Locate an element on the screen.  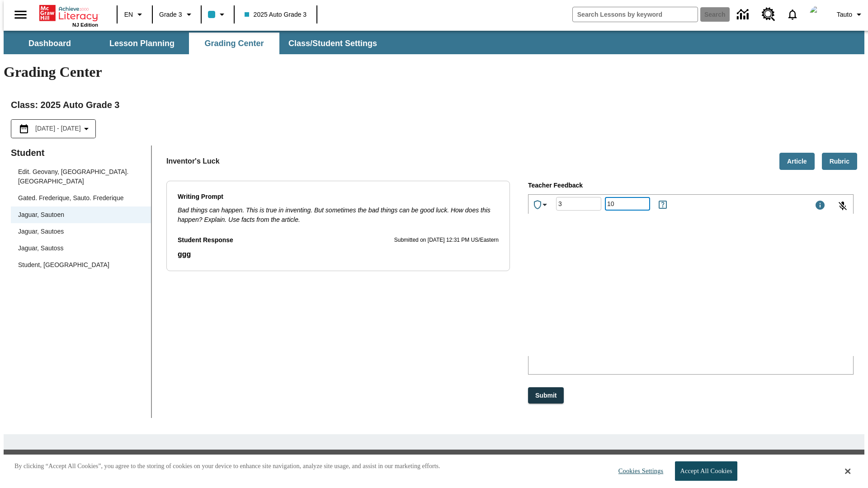
button: Select a new avatar is located at coordinates (819, 14).